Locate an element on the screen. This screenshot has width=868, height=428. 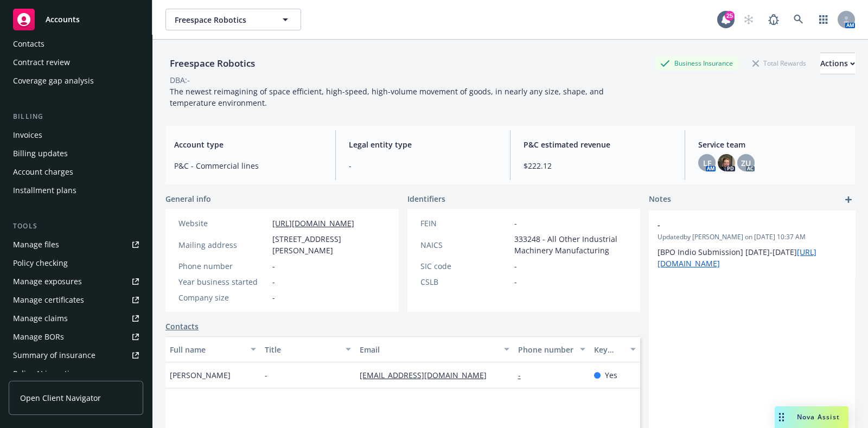
div: Contacts is located at coordinates (28, 44).